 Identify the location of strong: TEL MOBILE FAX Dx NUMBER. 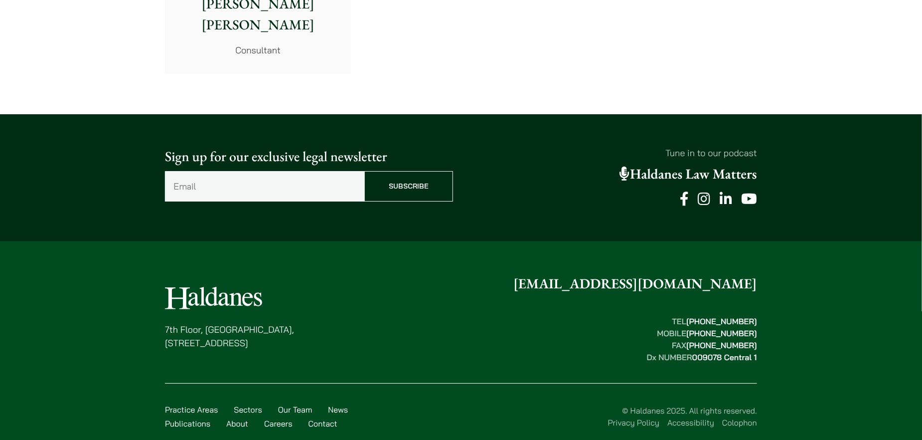
(702, 339).